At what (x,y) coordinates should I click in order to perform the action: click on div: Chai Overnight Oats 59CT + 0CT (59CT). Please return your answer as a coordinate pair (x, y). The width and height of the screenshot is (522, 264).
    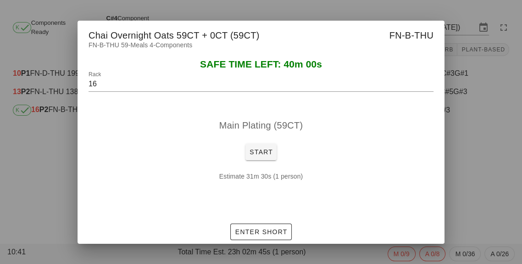
    Looking at the image, I should click on (261, 34).